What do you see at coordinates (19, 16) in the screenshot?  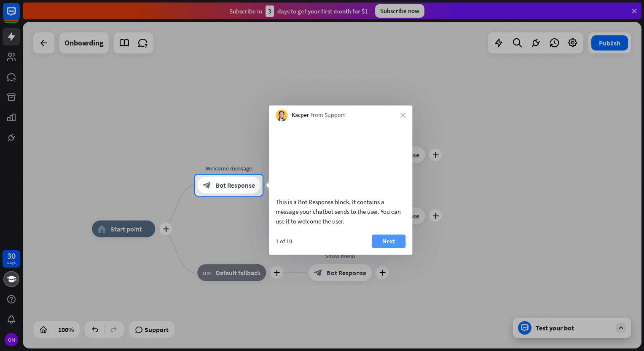 I see `button: Open LiveChat chat widget` at bounding box center [19, 16].